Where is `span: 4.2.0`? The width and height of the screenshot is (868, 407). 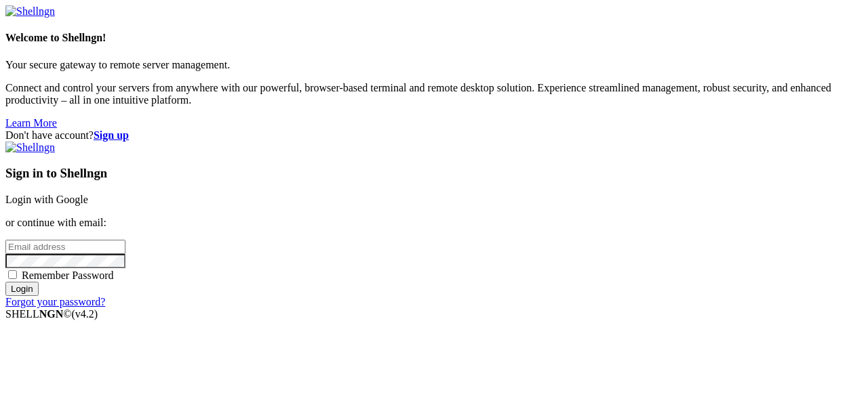
span: 4.2.0 is located at coordinates (85, 314).